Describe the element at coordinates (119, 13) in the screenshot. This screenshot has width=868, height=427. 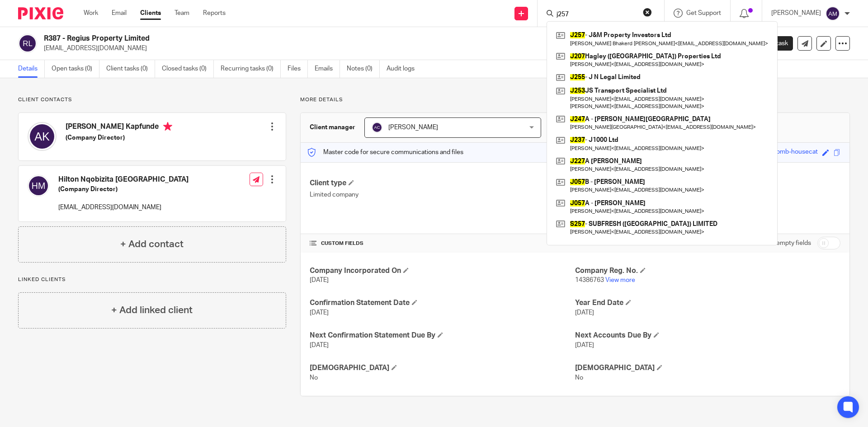
I see `a: Email` at that location.